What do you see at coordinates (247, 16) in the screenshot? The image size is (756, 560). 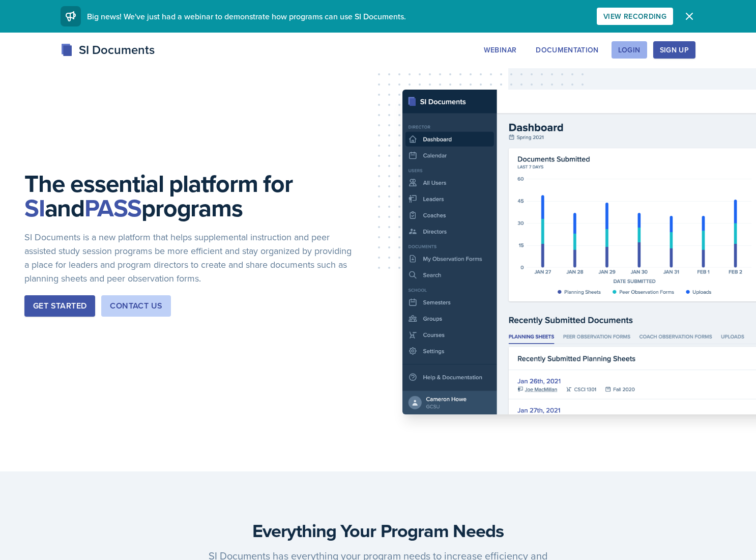 I see `span: Big news! We've just had a webinar to demonstrate how programs can use SI Documents.` at bounding box center [247, 16].